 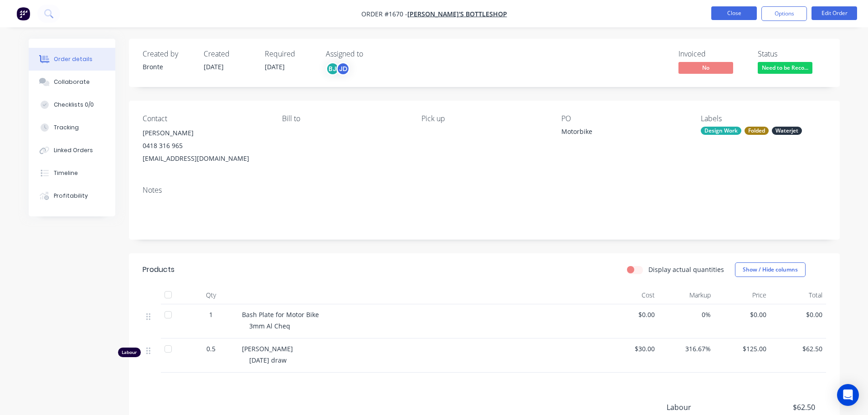 What do you see at coordinates (631, 349) in the screenshot?
I see `span: $30.00` at bounding box center [631, 349].